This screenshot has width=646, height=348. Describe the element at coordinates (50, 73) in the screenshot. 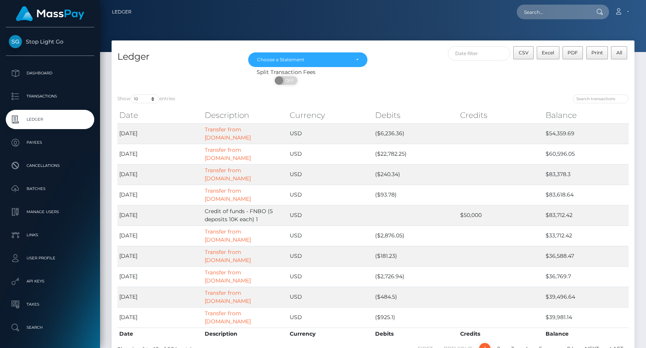

I see `p: Dashboard` at that location.